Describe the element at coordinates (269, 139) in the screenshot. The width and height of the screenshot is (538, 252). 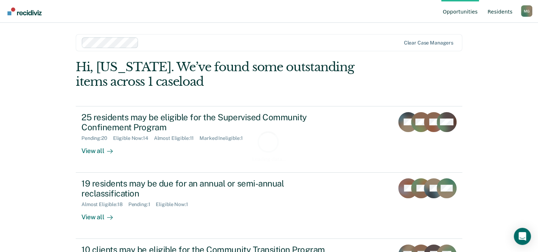
I see `a: 25 residents may be eligible for the Supervised Community Confinement ProgramPending:20Eligible N...` at that location.